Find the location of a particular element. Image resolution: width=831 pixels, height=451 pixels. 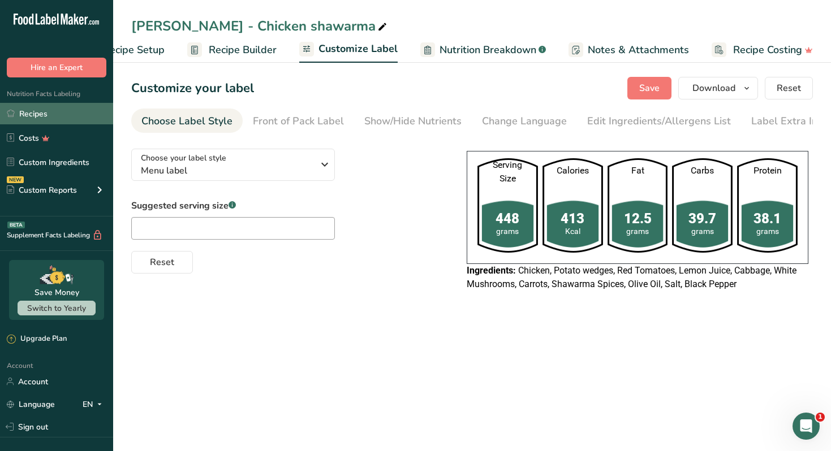

span: Save is located at coordinates (650, 88).